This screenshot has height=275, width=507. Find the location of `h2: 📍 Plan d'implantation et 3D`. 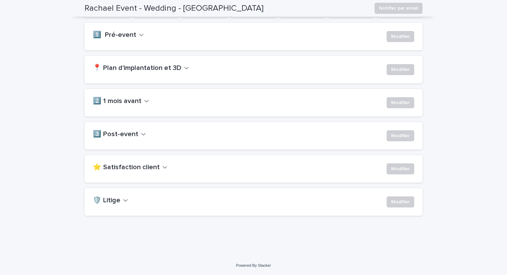

h2: 📍 Plan d'implantation et 3D is located at coordinates (137, 68).